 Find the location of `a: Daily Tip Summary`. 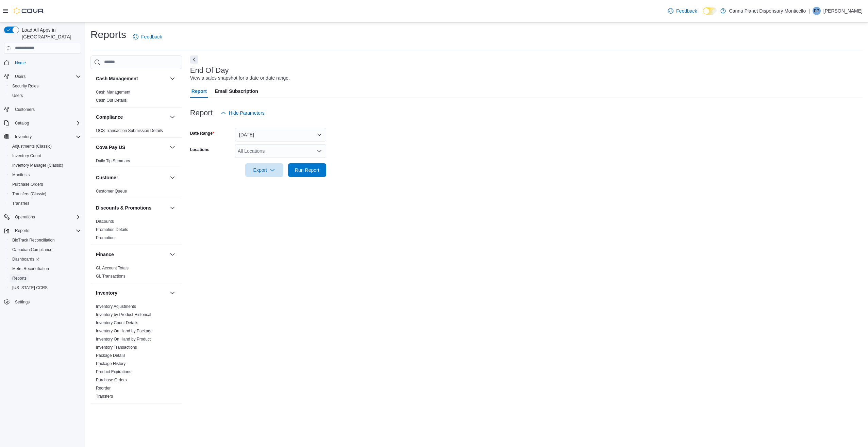

a: Daily Tip Summary is located at coordinates (113, 161).